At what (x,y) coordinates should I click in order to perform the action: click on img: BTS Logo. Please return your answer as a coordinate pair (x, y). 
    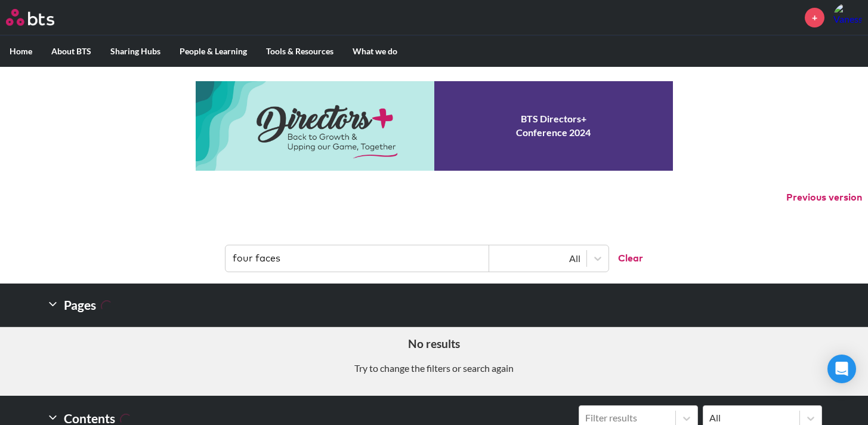
    Looking at the image, I should click on (30, 17).